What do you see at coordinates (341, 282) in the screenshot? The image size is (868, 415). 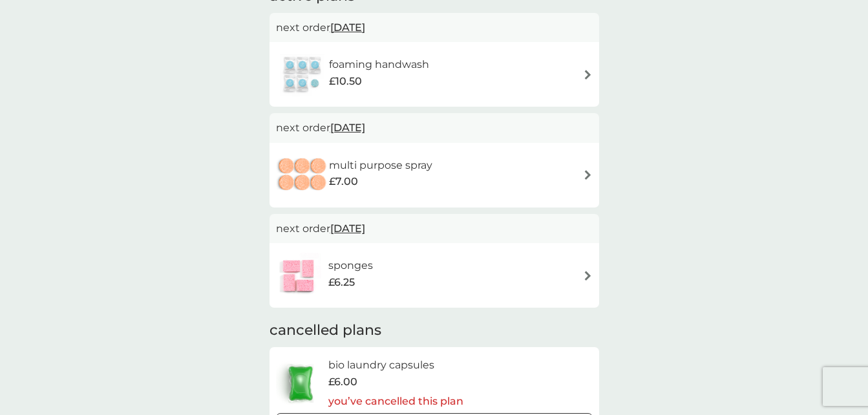 I see `span: £6.25` at bounding box center [341, 282].